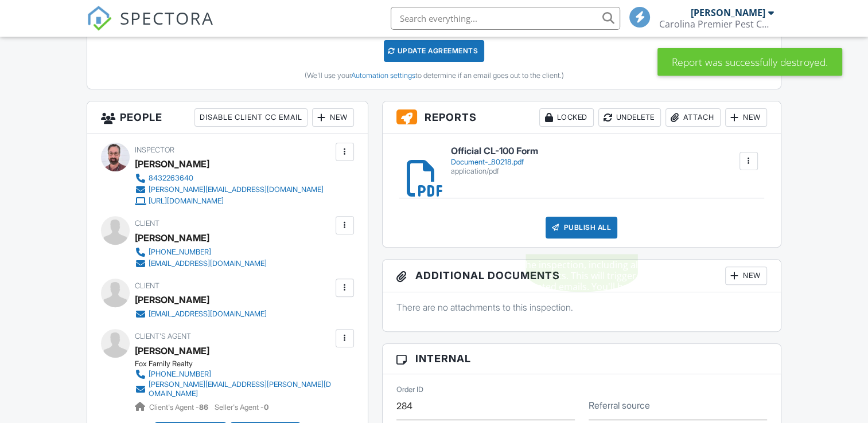 The height and width of the screenshot is (423, 868). What do you see at coordinates (179, 407) in the screenshot?
I see `span: Client's Agent -` at bounding box center [179, 407].